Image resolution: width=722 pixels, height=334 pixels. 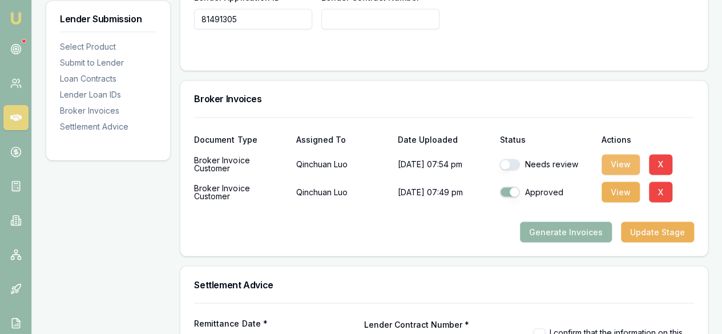 I want to click on button: Generate Invoices, so click(x=565, y=232).